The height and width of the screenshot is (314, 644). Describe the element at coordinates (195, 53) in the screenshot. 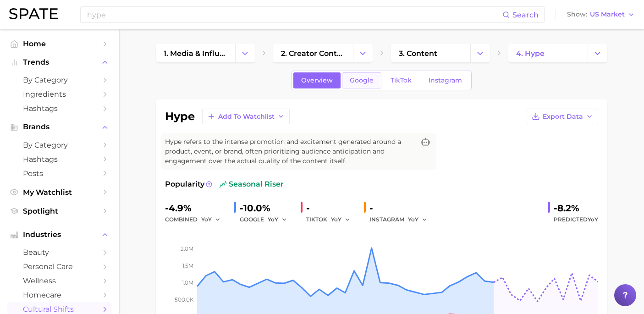

I see `a: 1. media & influencers` at that location.